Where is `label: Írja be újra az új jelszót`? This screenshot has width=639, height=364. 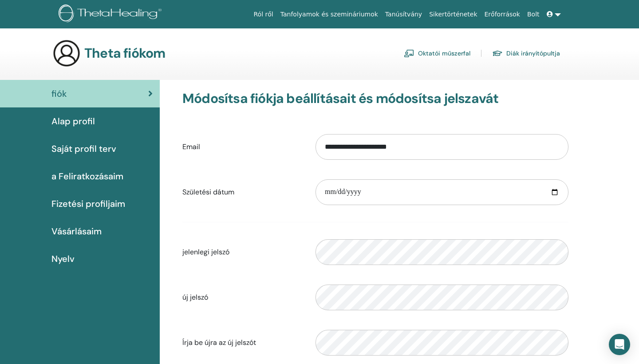 label: Írja be újra az új jelszót is located at coordinates (242, 343).